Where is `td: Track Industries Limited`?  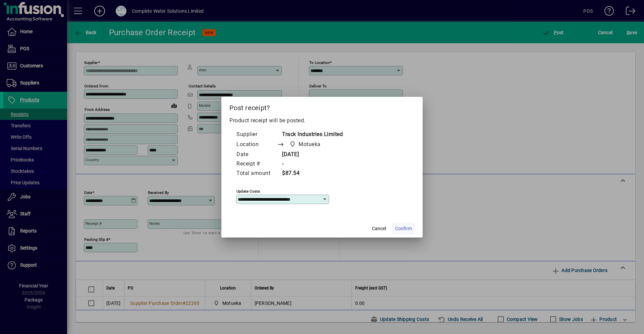
td: Track Industries Limited is located at coordinates (310, 135).